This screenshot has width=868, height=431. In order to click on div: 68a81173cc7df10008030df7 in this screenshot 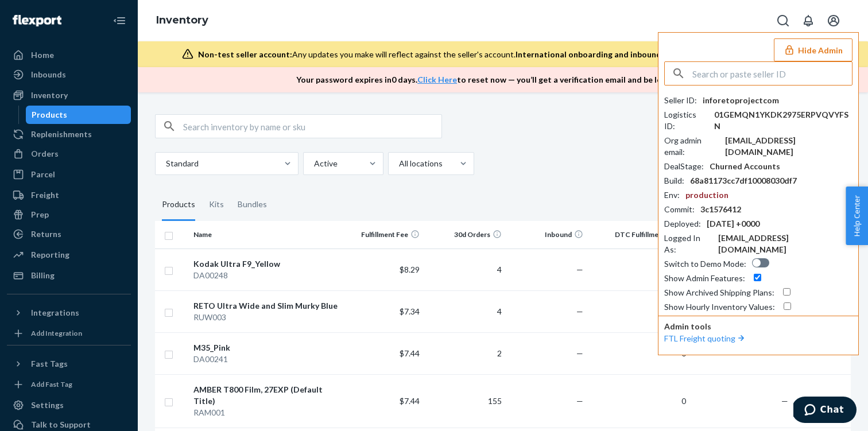, I will do `click(744, 181)`.